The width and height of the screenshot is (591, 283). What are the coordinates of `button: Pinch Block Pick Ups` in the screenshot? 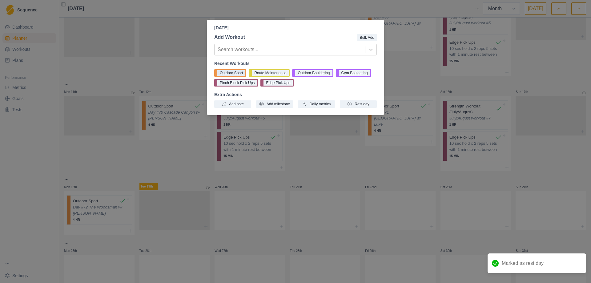 It's located at (236, 83).